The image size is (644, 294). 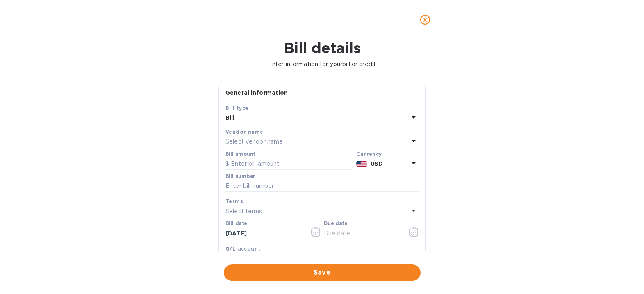 I want to click on label: Bill date, so click(x=236, y=224).